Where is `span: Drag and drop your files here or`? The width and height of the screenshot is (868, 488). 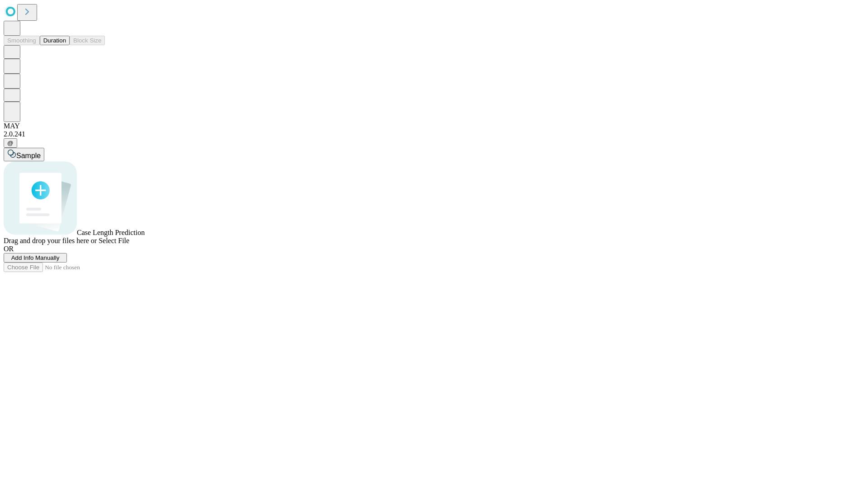
span: Drag and drop your files here or is located at coordinates (50, 240).